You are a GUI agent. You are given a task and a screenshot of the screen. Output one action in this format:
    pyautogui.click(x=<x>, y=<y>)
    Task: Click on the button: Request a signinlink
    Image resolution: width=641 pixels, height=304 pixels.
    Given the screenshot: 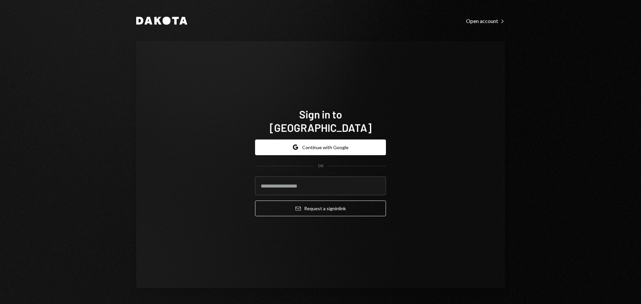 What is the action you would take?
    pyautogui.click(x=321, y=208)
    